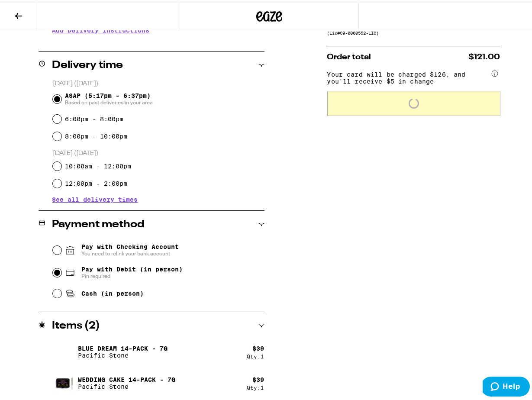  What do you see at coordinates (349, 55) in the screenshot?
I see `span: Order total` at bounding box center [349, 55].